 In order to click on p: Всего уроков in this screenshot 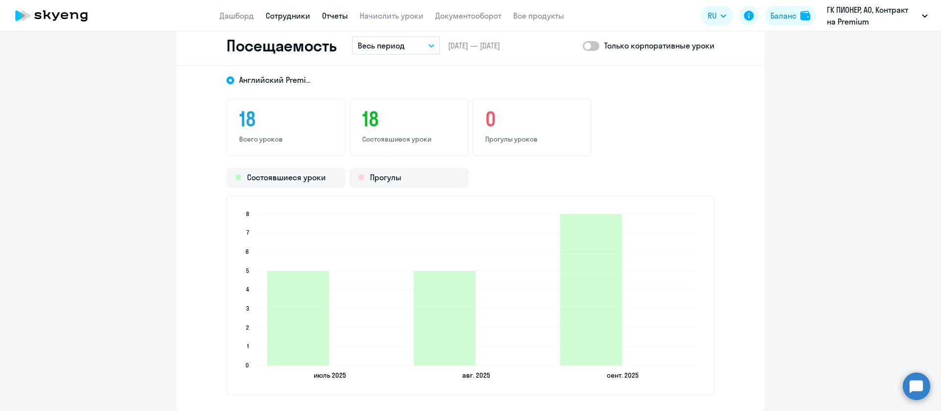, I will do `click(286, 139)`.